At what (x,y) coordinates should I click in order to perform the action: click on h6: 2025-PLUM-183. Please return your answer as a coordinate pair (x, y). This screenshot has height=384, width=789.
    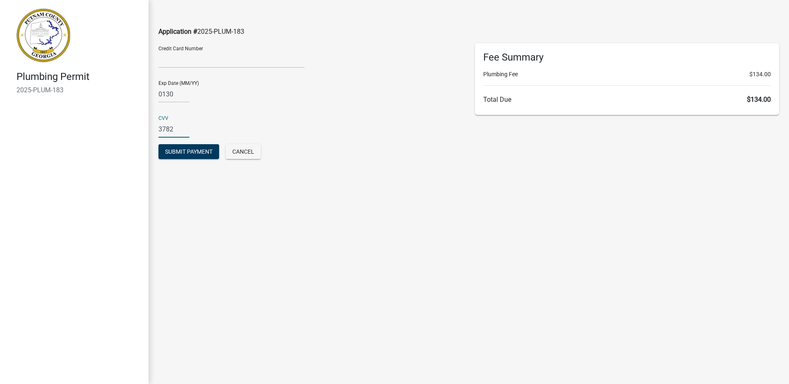
    Looking at the image, I should click on (79, 90).